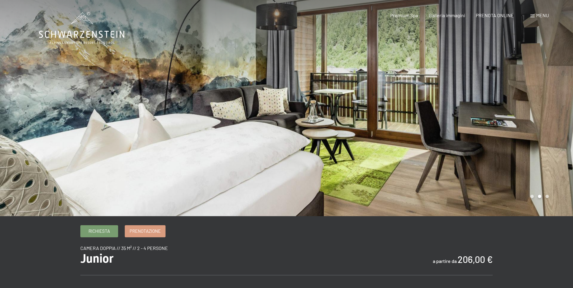 The width and height of the screenshot is (573, 288). What do you see at coordinates (99, 232) in the screenshot?
I see `a: Richiesta` at bounding box center [99, 232].